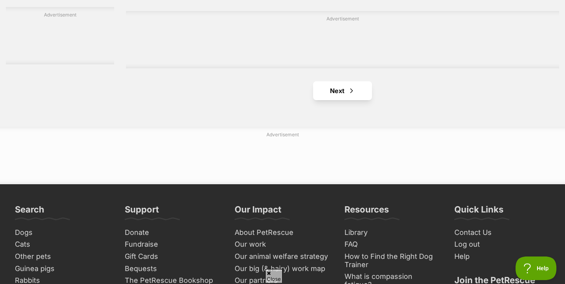 This screenshot has height=284, width=565. What do you see at coordinates (173, 232) in the screenshot?
I see `a: Donate` at bounding box center [173, 232].